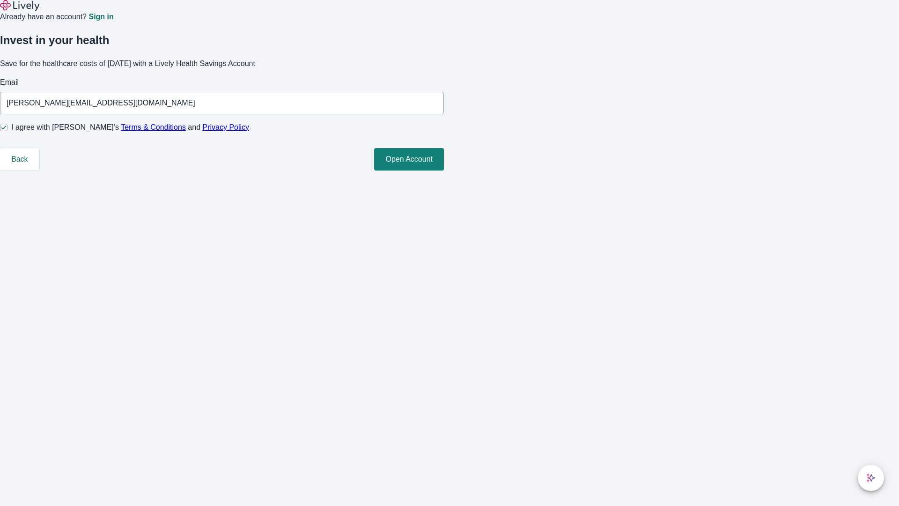 The height and width of the screenshot is (506, 899). What do you see at coordinates (226, 127) in the screenshot?
I see `a: Privacy Policy` at bounding box center [226, 127].